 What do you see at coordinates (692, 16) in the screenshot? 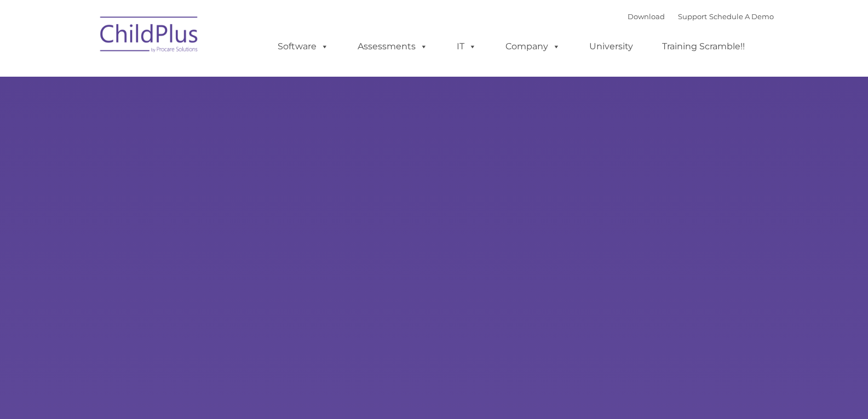
I see `a: Support` at bounding box center [692, 16].